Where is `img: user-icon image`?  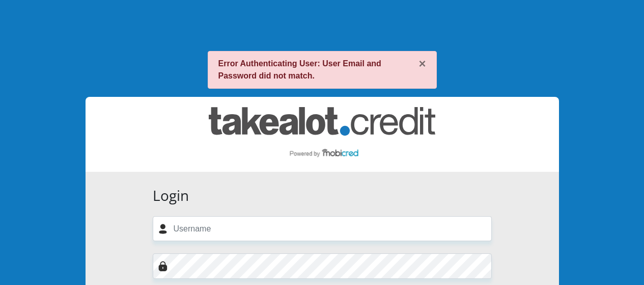
img: user-icon image is located at coordinates (163, 229).